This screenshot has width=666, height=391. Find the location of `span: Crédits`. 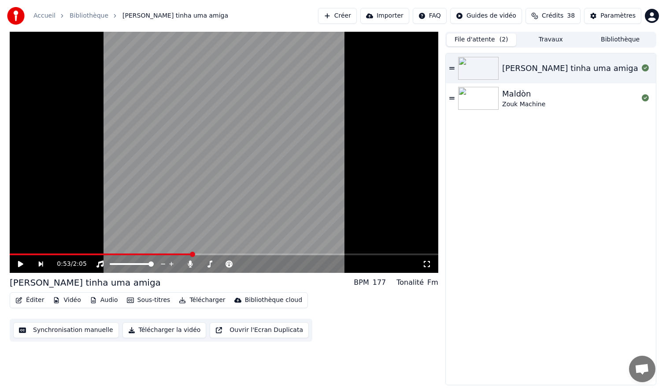

span: Crédits is located at coordinates (552, 16).